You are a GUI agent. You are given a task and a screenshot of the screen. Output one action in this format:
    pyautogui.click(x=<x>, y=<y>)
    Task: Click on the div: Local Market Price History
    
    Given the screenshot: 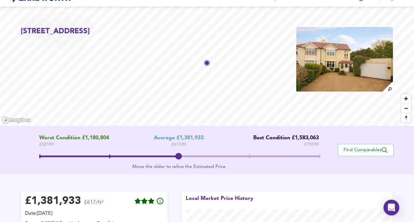 What is the action you would take?
    pyautogui.click(x=219, y=202)
    